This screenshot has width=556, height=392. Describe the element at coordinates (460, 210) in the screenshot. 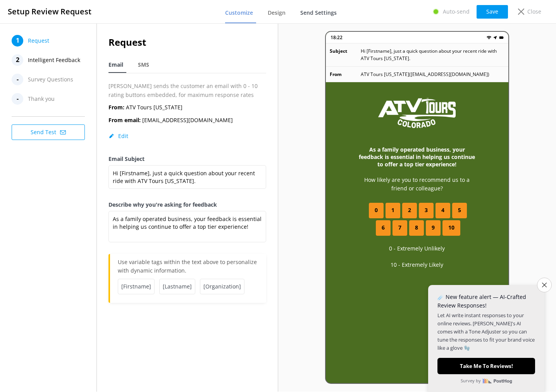

I see `span: 5` at that location.